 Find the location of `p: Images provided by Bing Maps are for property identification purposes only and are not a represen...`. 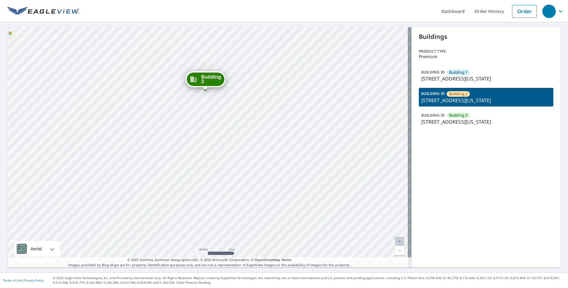

p: Images provided by Bing Maps are for property identification purposes only and are not a represen... is located at coordinates (209, 262).